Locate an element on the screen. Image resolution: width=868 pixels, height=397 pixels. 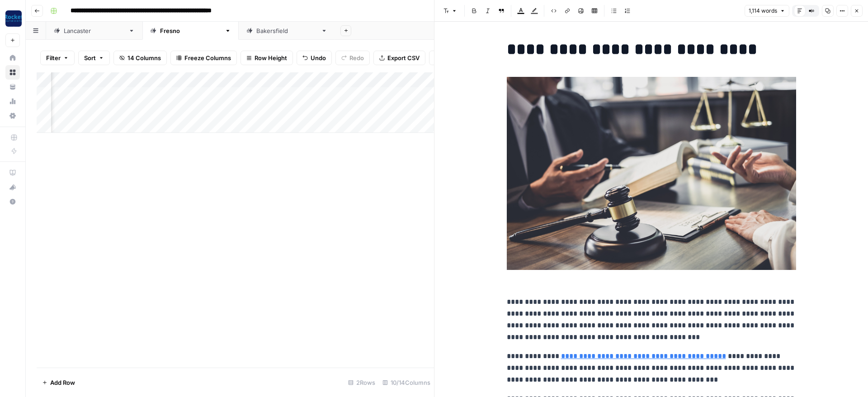
button: Redo is located at coordinates (352, 58).